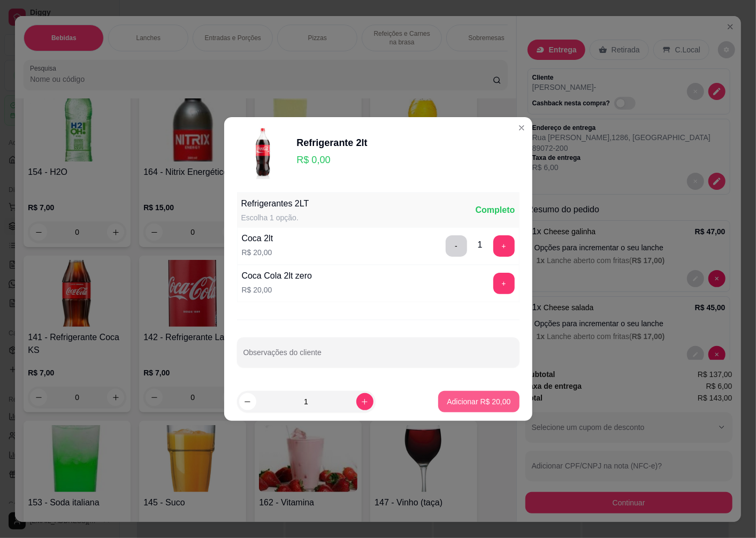 The width and height of the screenshot is (756, 538). Describe the element at coordinates (247, 401) in the screenshot. I see `button: decrease-product-quantity` at that location.